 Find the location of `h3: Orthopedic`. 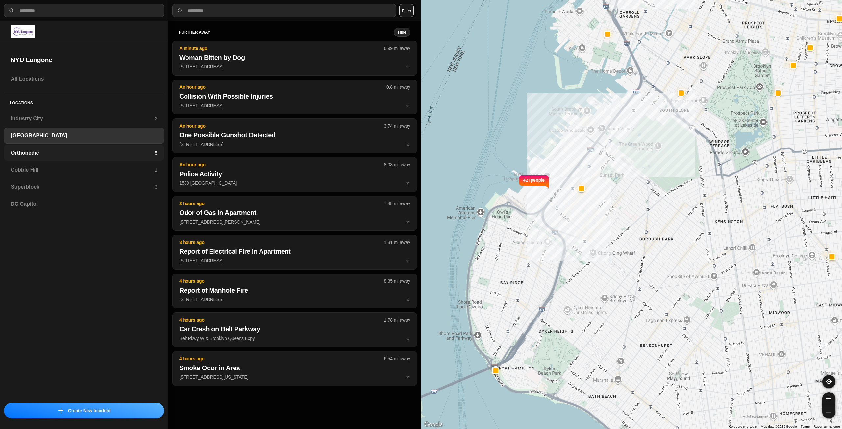

h3: Orthopedic is located at coordinates (83, 153).